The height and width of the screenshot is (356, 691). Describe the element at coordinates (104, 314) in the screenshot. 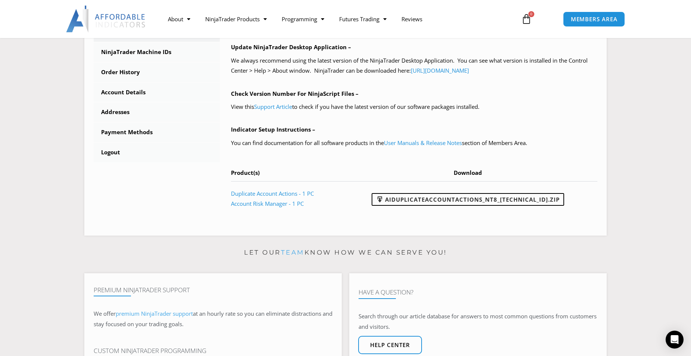

I see `span: We offer` at that location.